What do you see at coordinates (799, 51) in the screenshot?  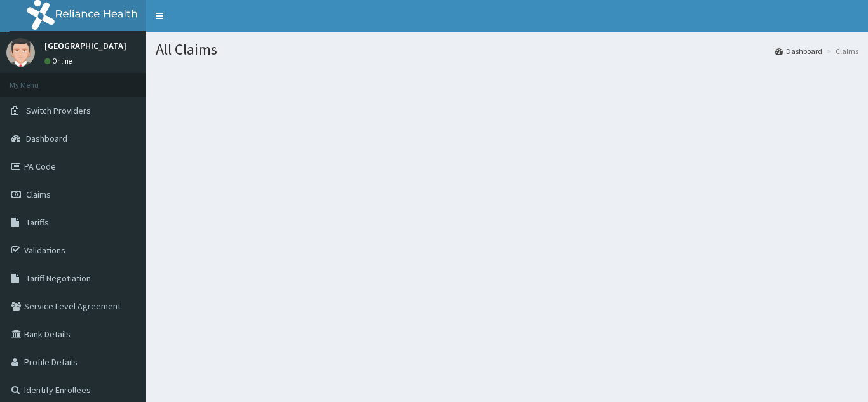 I see `a: Dashboard` at bounding box center [799, 51].